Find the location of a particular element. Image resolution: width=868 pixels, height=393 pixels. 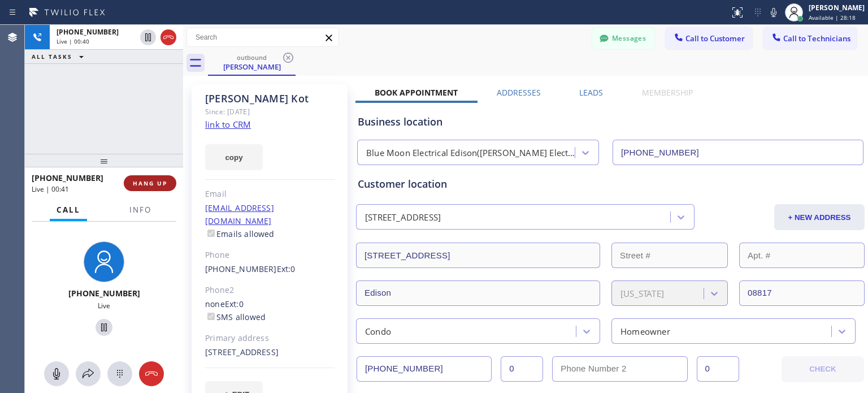

div: Phone is located at coordinates (269, 255).